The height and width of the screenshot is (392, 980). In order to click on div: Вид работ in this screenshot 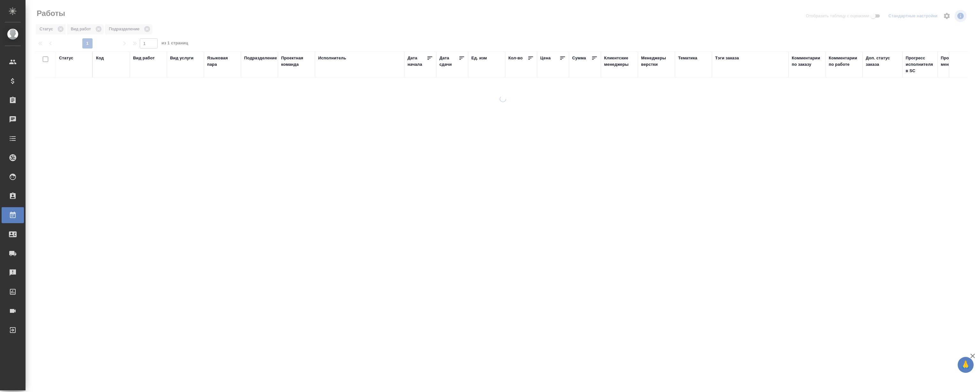, I will do `click(144, 58)`.